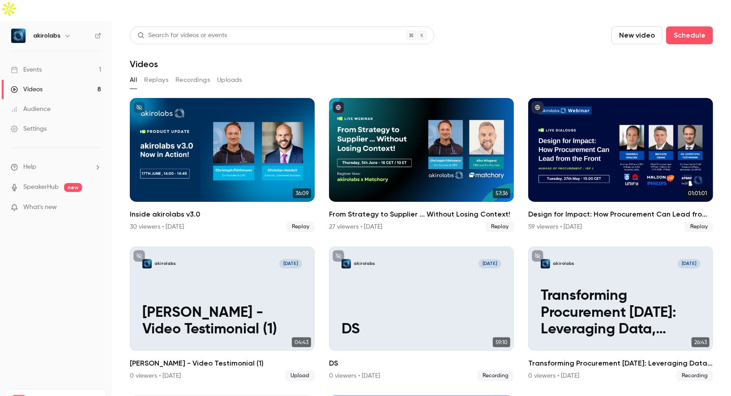 This screenshot has width=731, height=396. What do you see at coordinates (422, 364) in the screenshot?
I see `h2: DS` at bounding box center [422, 364].